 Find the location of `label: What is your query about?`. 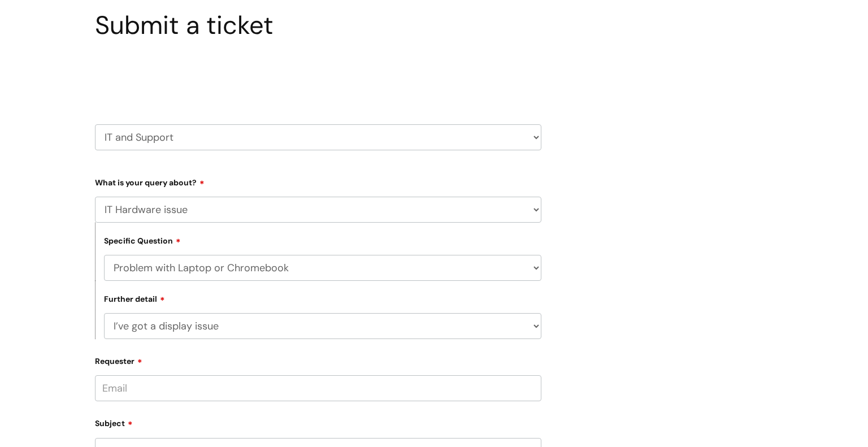

label: What is your query about? is located at coordinates (319, 181).